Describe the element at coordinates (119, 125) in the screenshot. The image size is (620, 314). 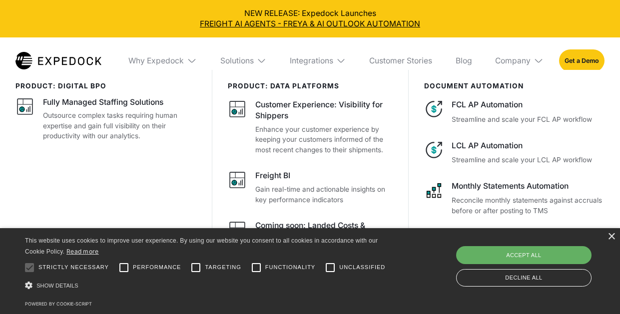
I see `p: Outsource complex tasks requiring human expertise and gain full visibility on their productivity ...` at that location.